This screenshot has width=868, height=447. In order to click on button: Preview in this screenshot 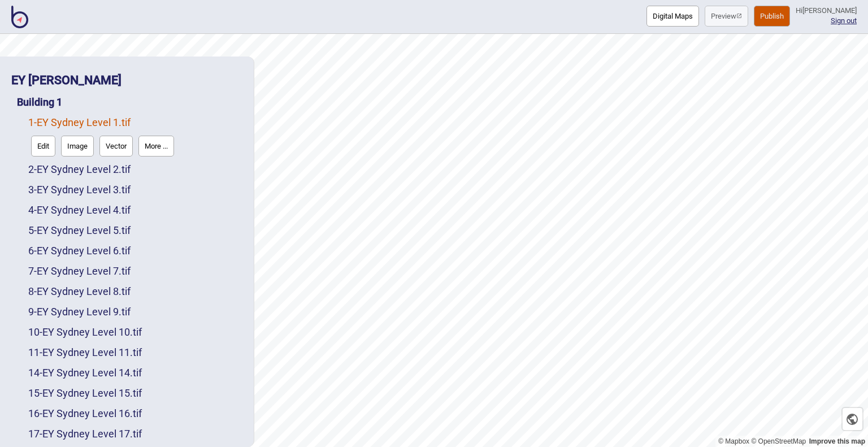, I will do `click(727, 16)`.